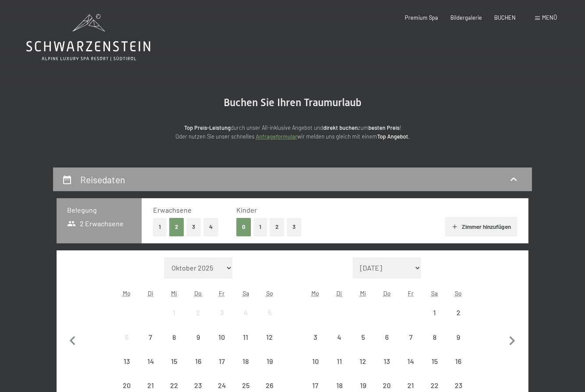 This screenshot has height=392, width=585. I want to click on div: Mon Nov 10 2025, so click(315, 361).